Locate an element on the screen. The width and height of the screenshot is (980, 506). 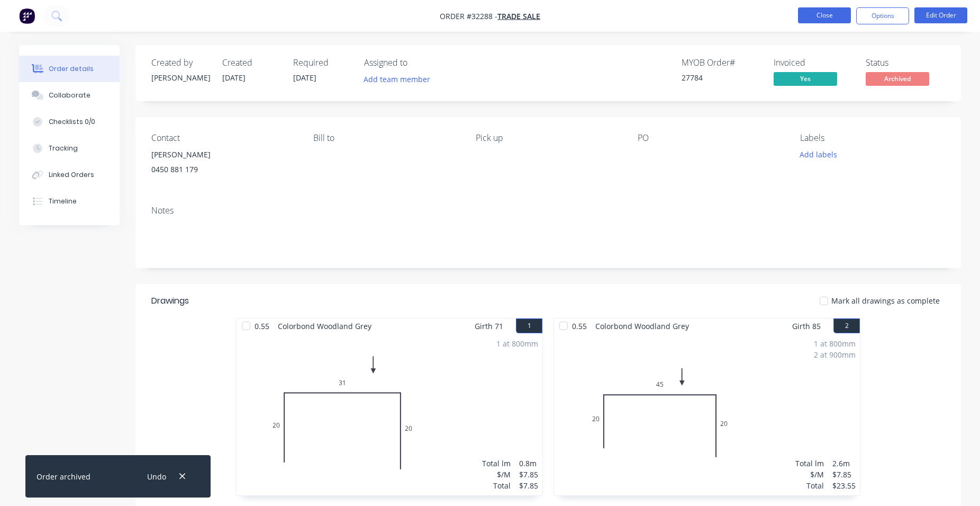
div: Created is located at coordinates (251, 62).